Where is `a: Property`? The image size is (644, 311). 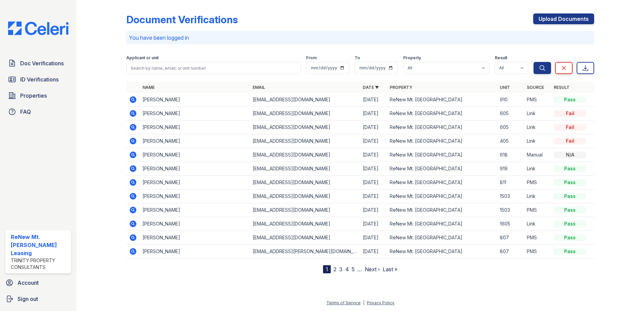
a: Property is located at coordinates (401, 87).